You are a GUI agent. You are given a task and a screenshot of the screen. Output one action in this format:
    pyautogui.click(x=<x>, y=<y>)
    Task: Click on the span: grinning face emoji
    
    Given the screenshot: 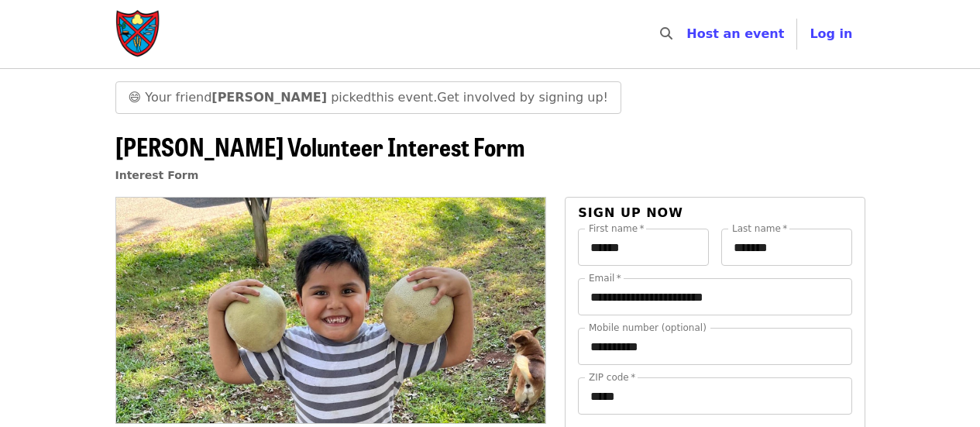 What is the action you would take?
    pyautogui.click(x=135, y=97)
    